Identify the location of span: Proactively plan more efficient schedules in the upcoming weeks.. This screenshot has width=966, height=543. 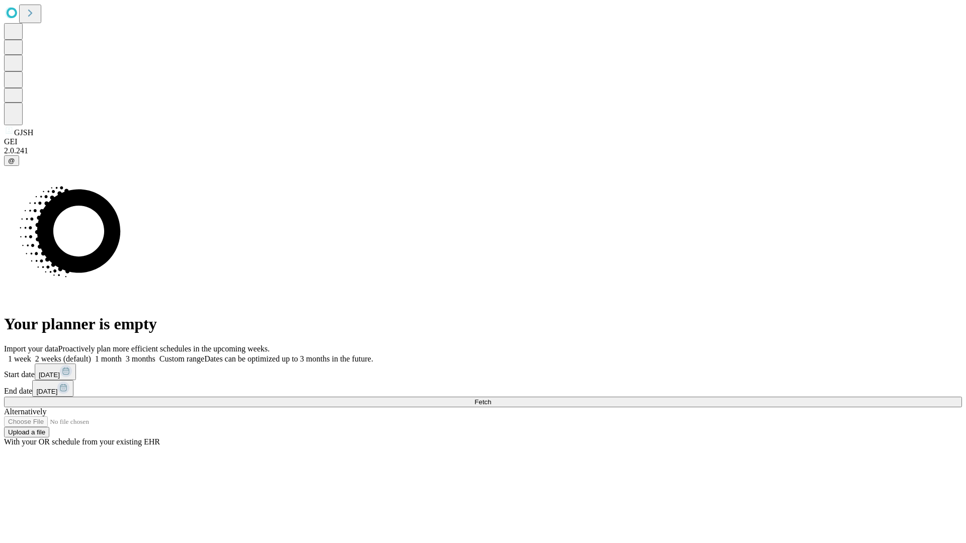
(164, 349).